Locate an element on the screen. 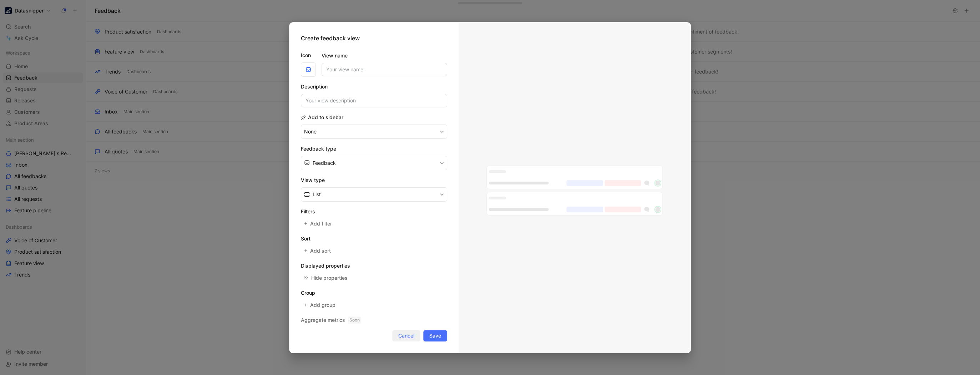  h2: Displayed properties is located at coordinates (374, 266).